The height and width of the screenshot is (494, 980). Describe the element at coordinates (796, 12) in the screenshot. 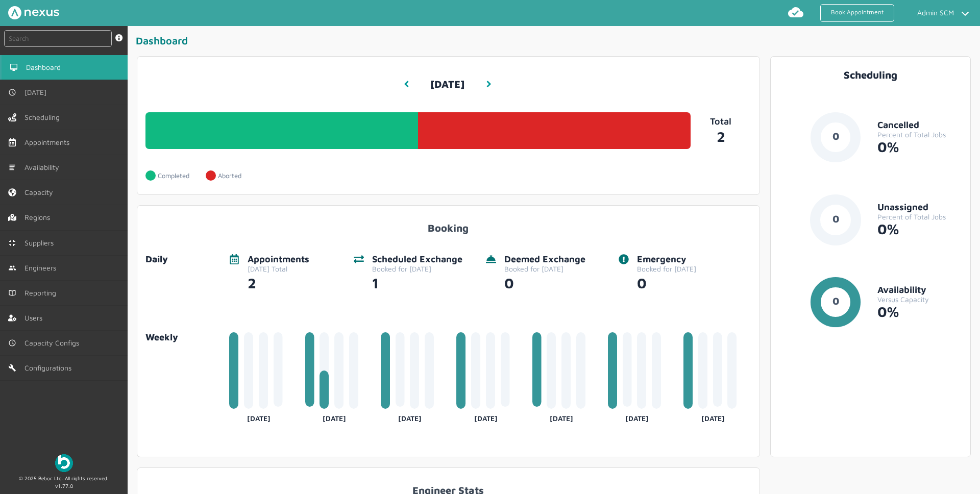

I see `img: md-cloud-done.svg` at that location.